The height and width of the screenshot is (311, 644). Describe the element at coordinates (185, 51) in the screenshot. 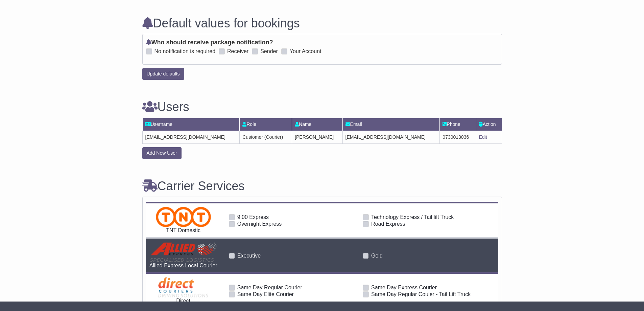

I see `label: No notification is required` at that location.